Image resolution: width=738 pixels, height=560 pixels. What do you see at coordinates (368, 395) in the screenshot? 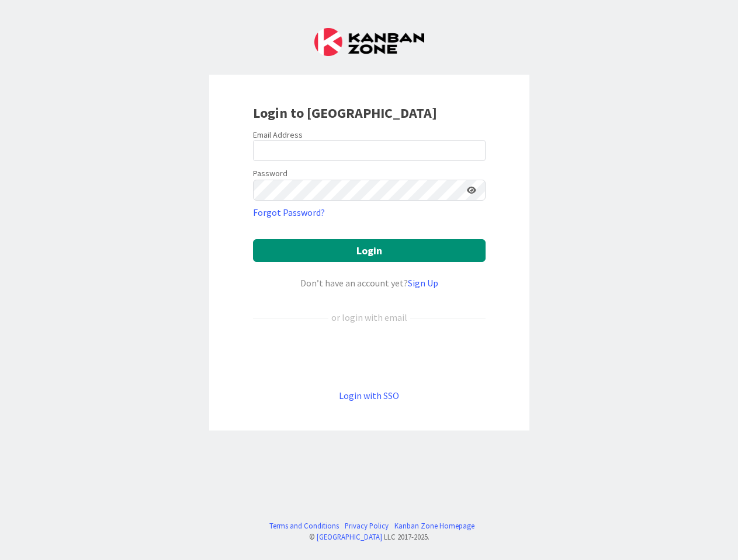
I see `a: Login with SSO` at bounding box center [368, 395].